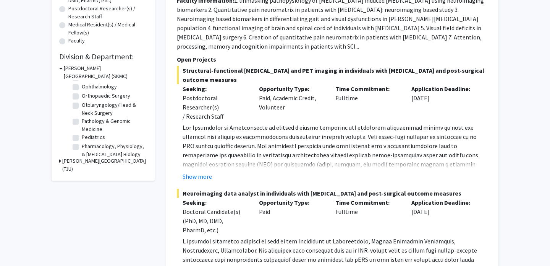 The image size is (550, 266). What do you see at coordinates (113, 109) in the screenshot?
I see `label: Otolaryngology/Head & Neck Surgery` at bounding box center [113, 109].